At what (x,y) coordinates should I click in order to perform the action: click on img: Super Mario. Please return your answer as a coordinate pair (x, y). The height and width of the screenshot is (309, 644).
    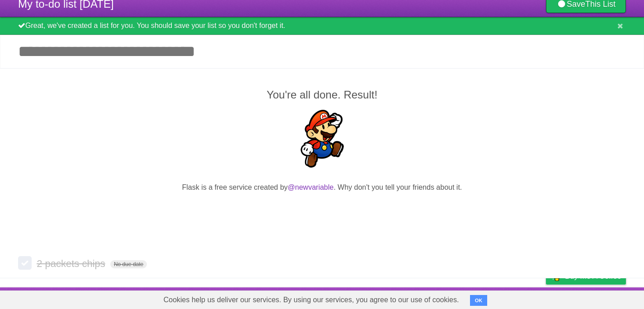
    Looking at the image, I should click on (322, 138).